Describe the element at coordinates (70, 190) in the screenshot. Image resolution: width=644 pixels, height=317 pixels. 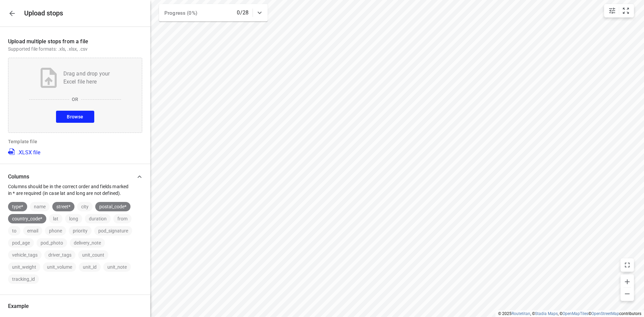
I see `p: Columns should be in the correct order and fields marked in * are required (in case lat and long ...` at that location.